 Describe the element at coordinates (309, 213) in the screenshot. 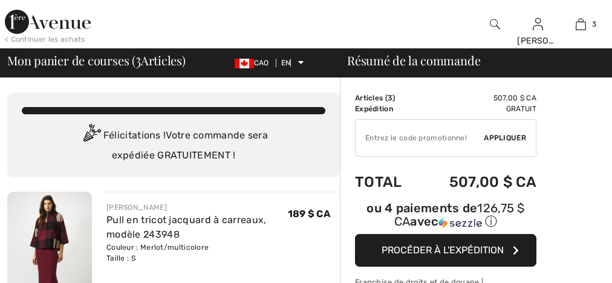

I see `font: 189 $ CA` at that location.